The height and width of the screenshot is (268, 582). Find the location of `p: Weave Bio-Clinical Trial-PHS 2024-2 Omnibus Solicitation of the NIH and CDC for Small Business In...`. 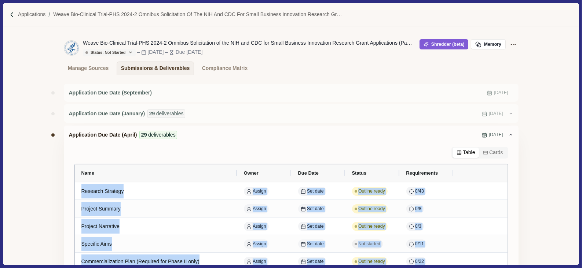

p: Weave Bio-Clinical Trial-PHS 2024-2 Omnibus Solicitation of the NIH and CDC for Small Business In... is located at coordinates (199, 14).